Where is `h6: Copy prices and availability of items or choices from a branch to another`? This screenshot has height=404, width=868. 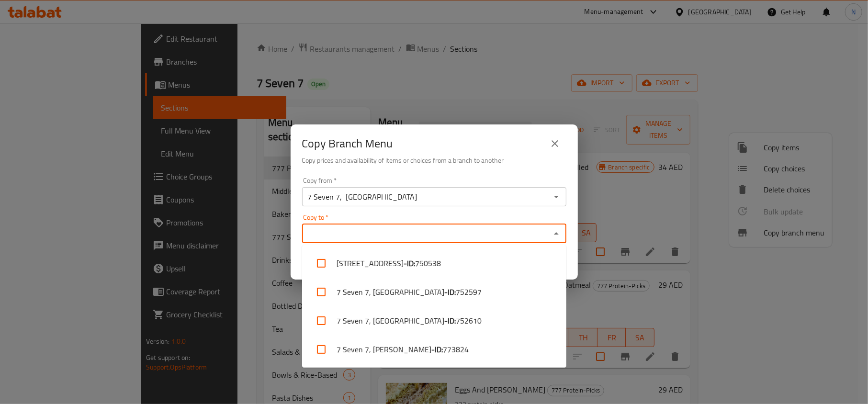
h6: Copy prices and availability of items or choices from a branch to another is located at coordinates (434, 160).